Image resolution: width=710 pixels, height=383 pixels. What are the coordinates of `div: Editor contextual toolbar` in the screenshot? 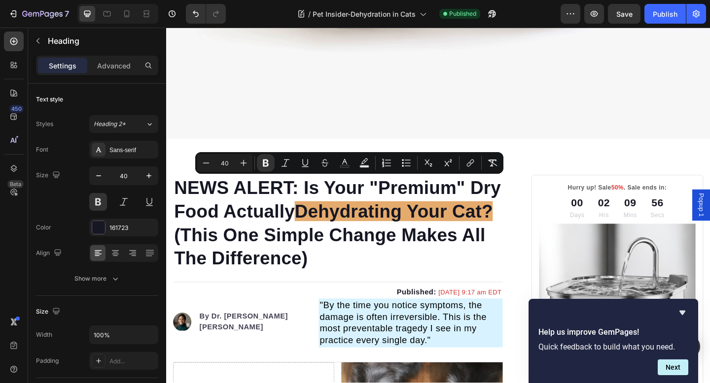 It's located at (349, 163).